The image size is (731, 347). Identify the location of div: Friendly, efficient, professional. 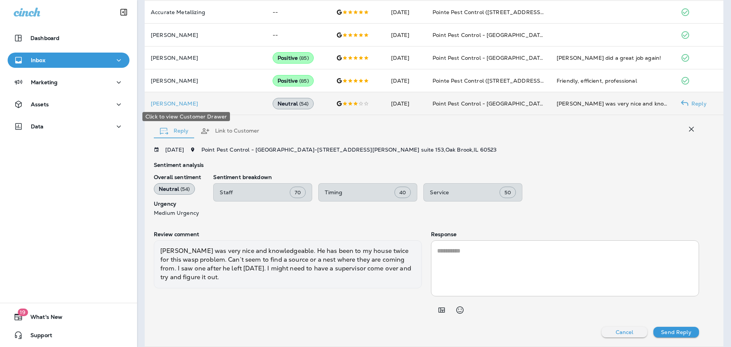
(612, 81).